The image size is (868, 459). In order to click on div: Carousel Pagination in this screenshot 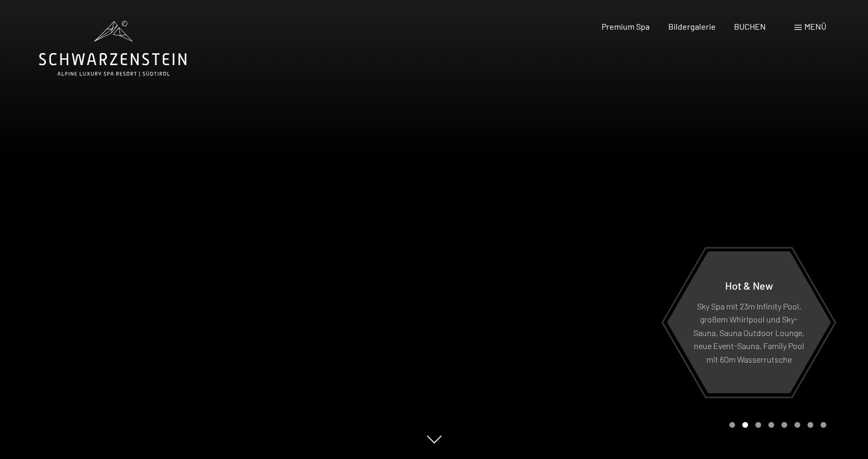, I will do `click(776, 425)`.